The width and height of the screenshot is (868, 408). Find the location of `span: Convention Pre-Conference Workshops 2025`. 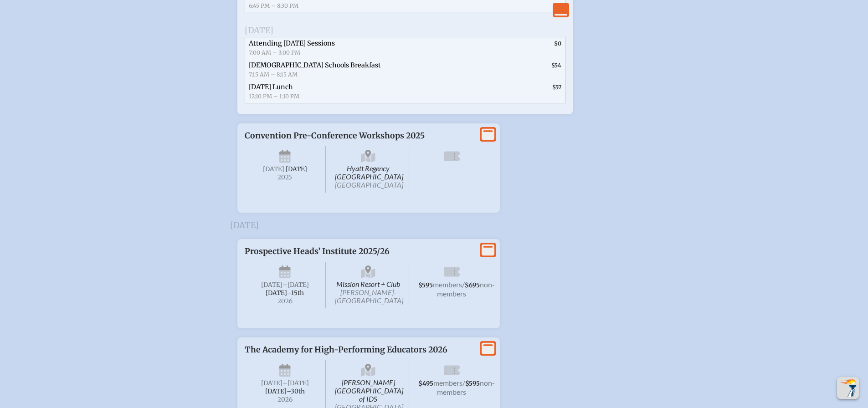

span: Convention Pre-Conference Workshops 2025 is located at coordinates (335, 136).